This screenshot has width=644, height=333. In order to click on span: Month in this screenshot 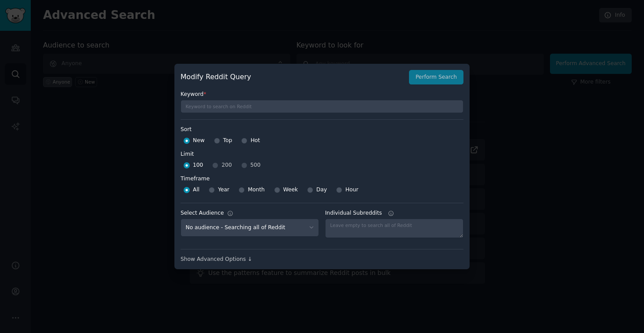, I will do `click(256, 190)`.